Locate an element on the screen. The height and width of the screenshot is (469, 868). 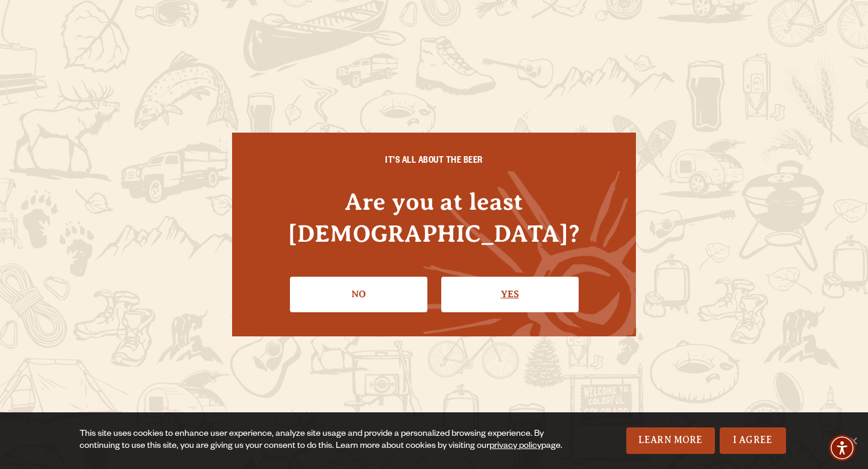
div: Accessibility Menu is located at coordinates (842, 448).